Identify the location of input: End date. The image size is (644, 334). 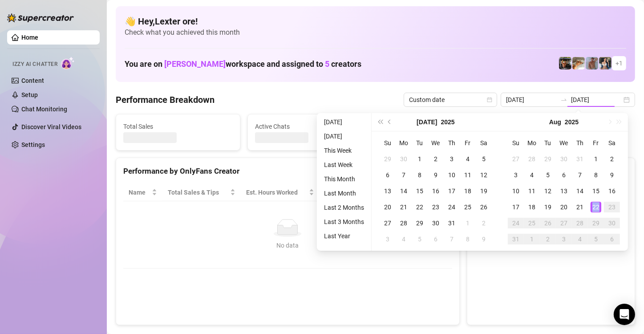
(597, 100).